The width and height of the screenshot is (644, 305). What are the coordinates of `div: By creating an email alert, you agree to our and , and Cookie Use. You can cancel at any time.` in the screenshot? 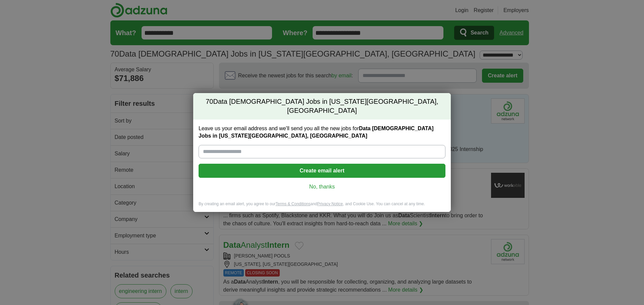 It's located at (322, 207).